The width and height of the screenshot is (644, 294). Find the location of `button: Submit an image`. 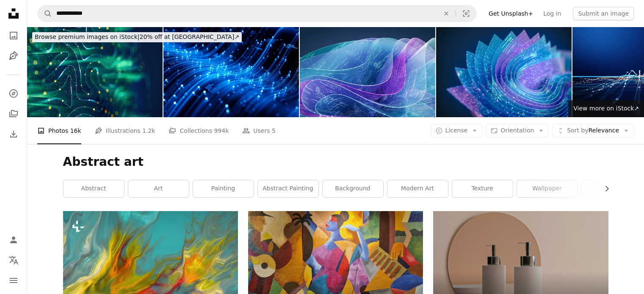

button: Submit an image is located at coordinates (603, 14).